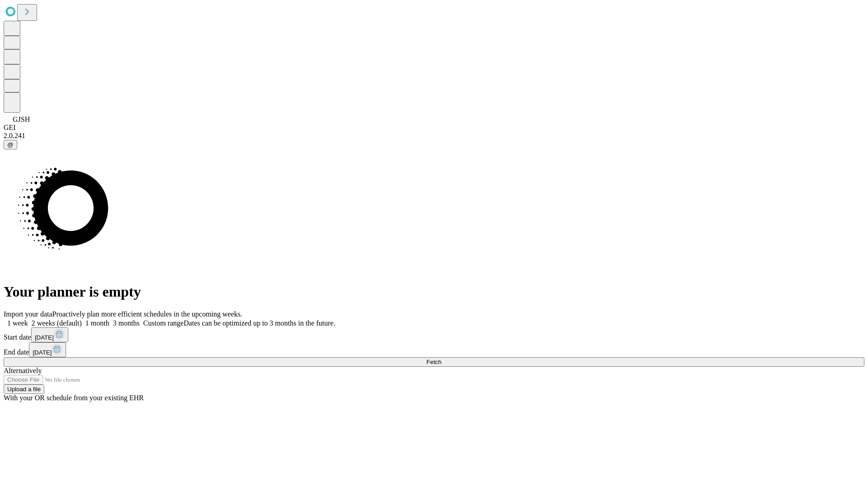 Image resolution: width=868 pixels, height=489 pixels. What do you see at coordinates (57, 322) in the screenshot?
I see `span: 2 weeks (default)` at bounding box center [57, 322].